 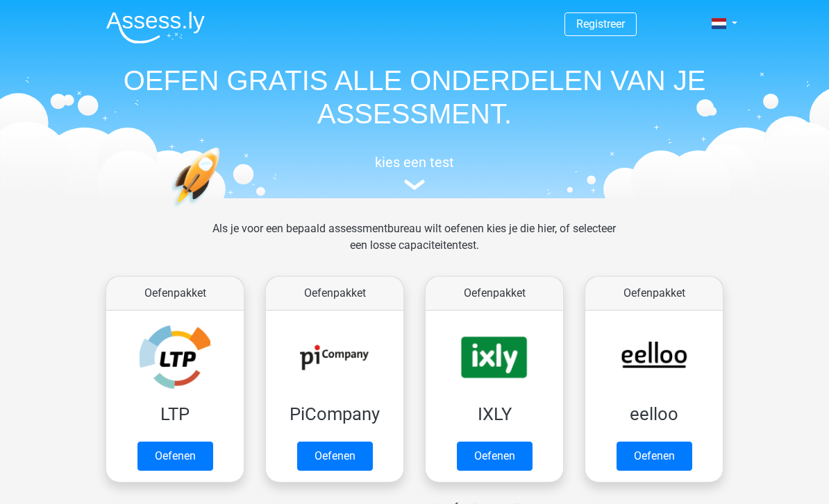 I want to click on h5: kies een test, so click(x=414, y=162).